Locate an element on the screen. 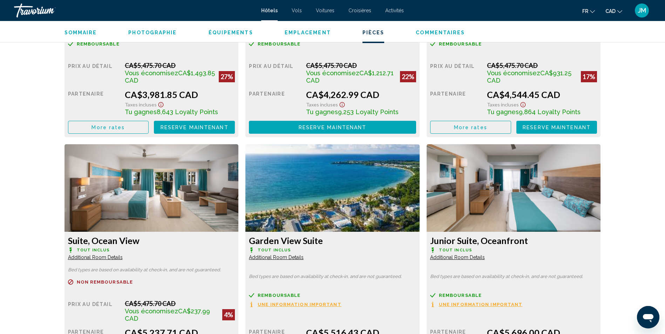 The width and height of the screenshot is (665, 334). div: 4% is located at coordinates (228, 315).